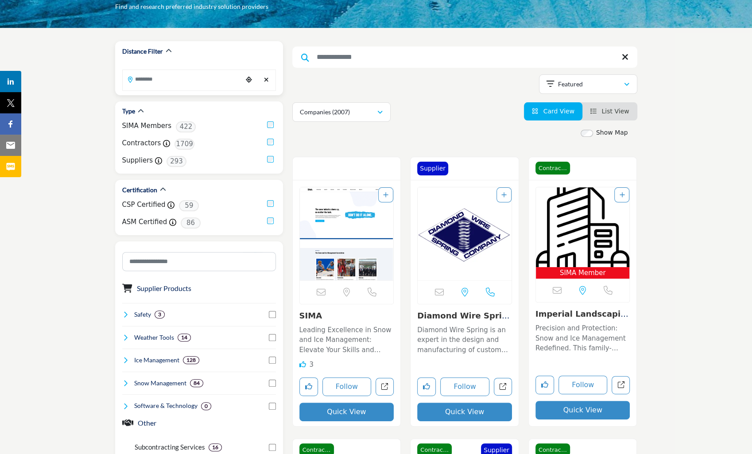 Image resolution: width=752 pixels, height=454 pixels. I want to click on input: Select Ice Management checkbox, so click(272, 360).